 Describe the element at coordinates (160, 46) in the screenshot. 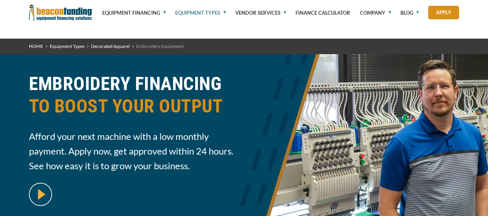

I see `span: Embroidery Equipment` at that location.